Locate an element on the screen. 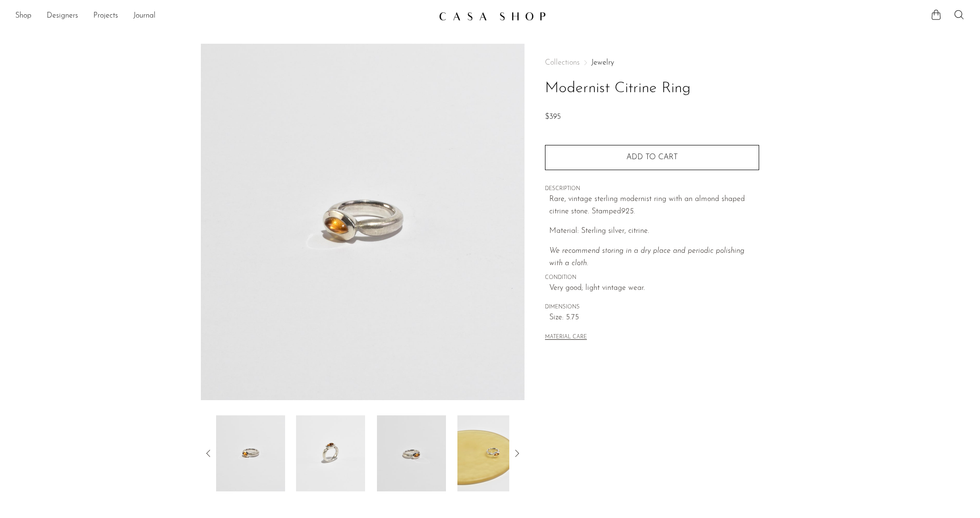 The width and height of the screenshot is (980, 518). a: Journal is located at coordinates (144, 16).